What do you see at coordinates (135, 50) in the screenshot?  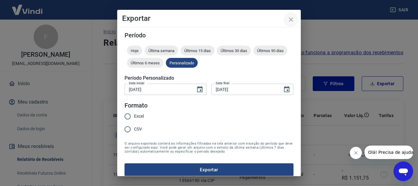 I see `span: Hoje` at bounding box center [135, 50].